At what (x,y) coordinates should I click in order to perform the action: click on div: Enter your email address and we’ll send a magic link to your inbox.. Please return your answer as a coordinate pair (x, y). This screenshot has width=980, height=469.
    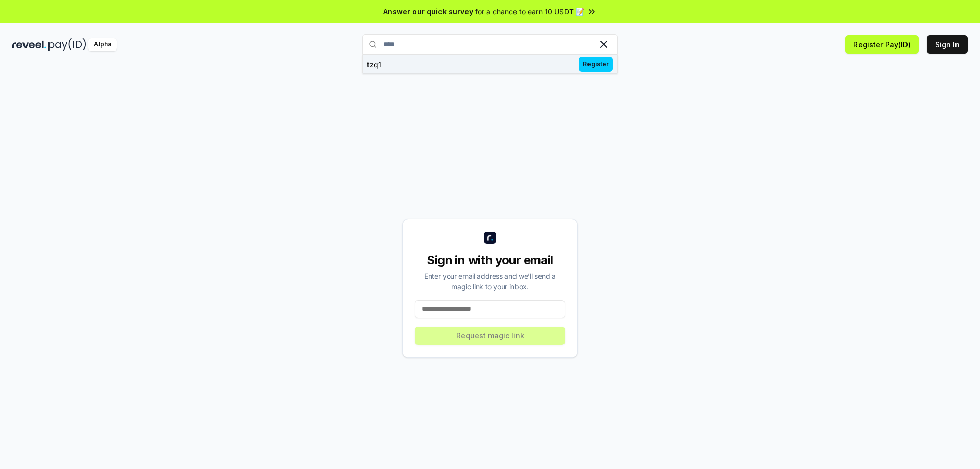
    Looking at the image, I should click on (490, 281).